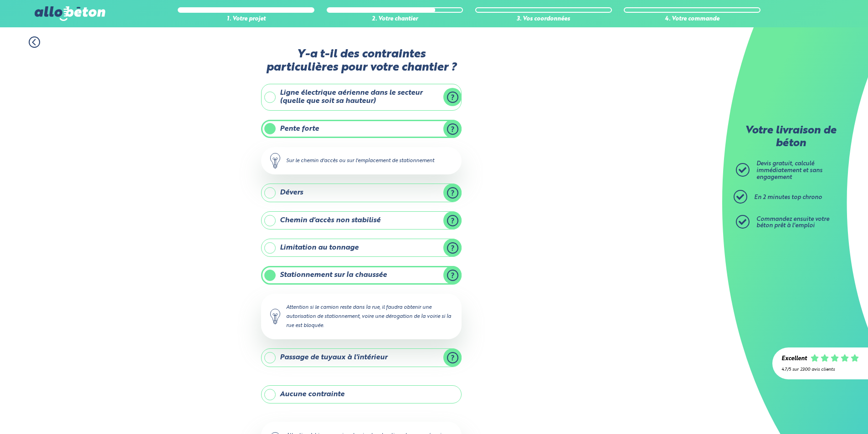 This screenshot has height=434, width=868. Describe the element at coordinates (692, 19) in the screenshot. I see `div: 4. Votre commande` at that location.